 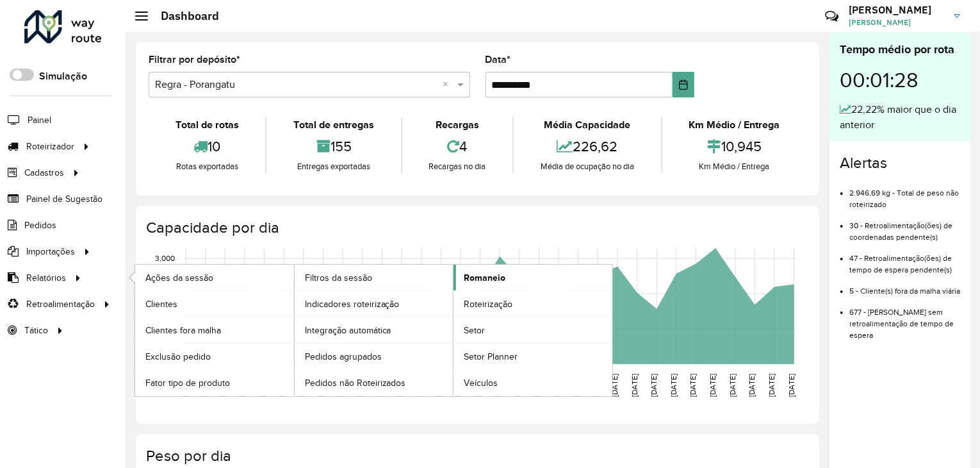 What do you see at coordinates (488, 304) in the screenshot?
I see `span: Roteirização` at bounding box center [488, 304].